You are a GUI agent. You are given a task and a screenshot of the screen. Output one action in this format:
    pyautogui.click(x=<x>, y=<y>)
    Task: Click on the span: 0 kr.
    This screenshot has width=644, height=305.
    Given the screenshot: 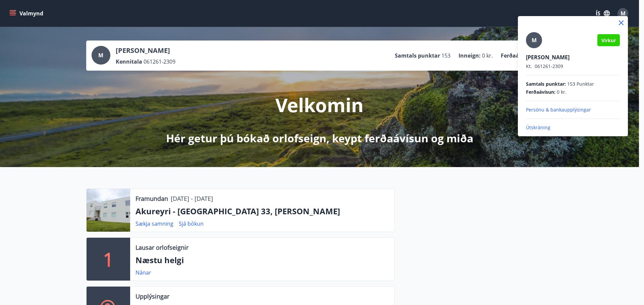 What is the action you would take?
    pyautogui.click(x=562, y=92)
    